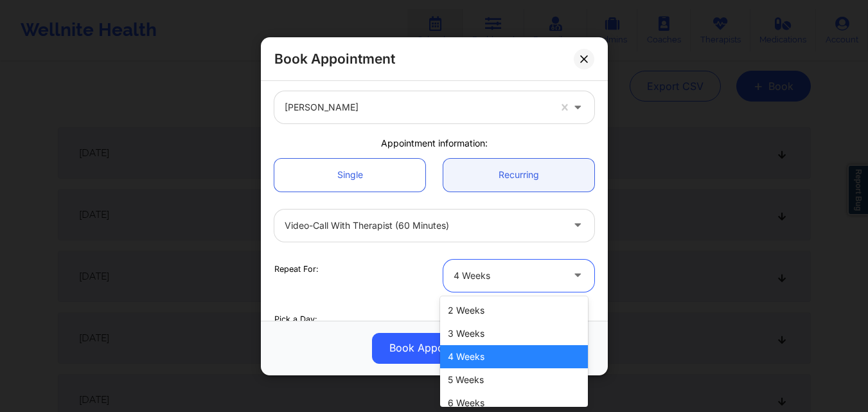 The image size is (868, 412). I want to click on button: Book Appointment, so click(434, 348).